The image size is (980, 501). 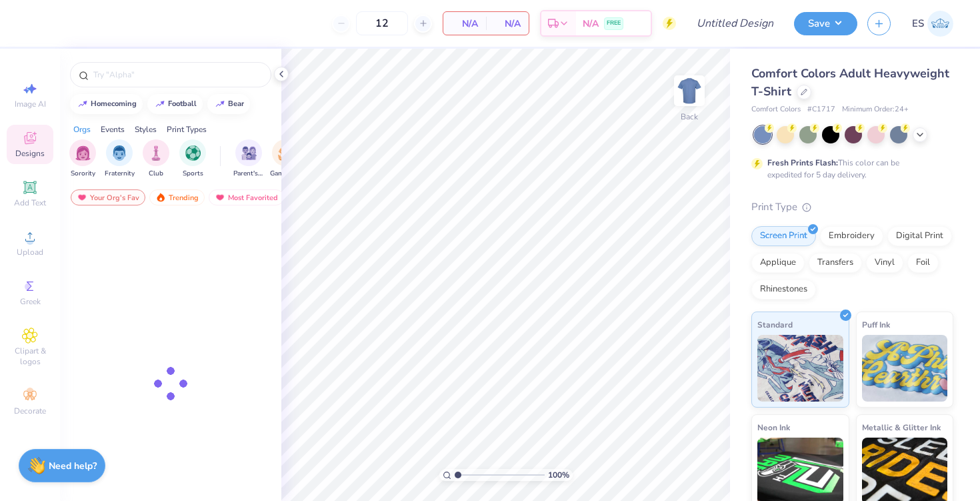 I want to click on div: football, so click(x=182, y=103).